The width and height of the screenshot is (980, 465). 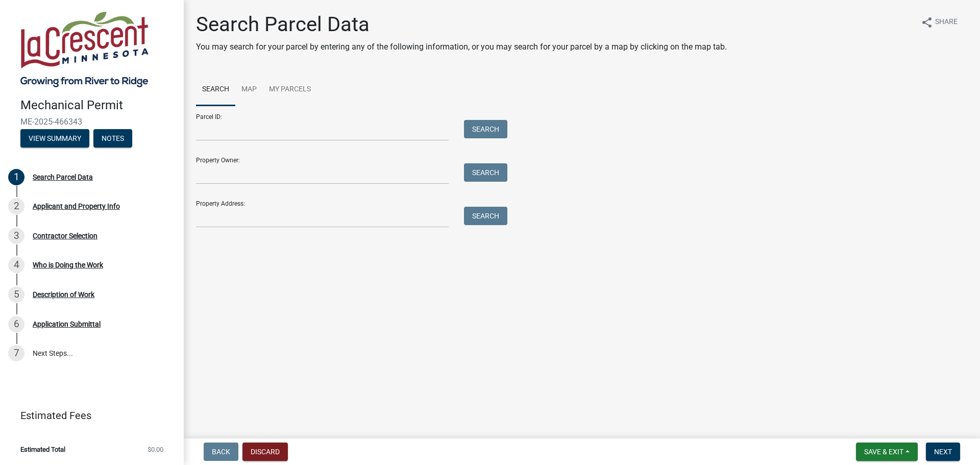 What do you see at coordinates (55, 139) in the screenshot?
I see `wm-modal-confirm: Summary` at bounding box center [55, 139].